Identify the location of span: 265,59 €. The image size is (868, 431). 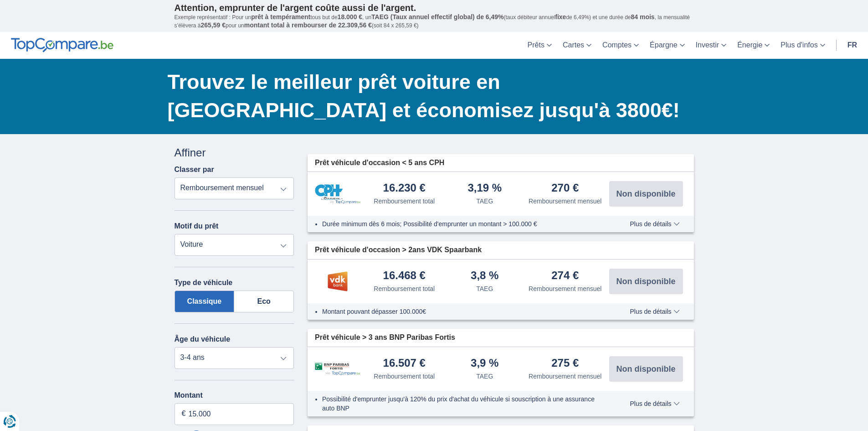
(213, 25).